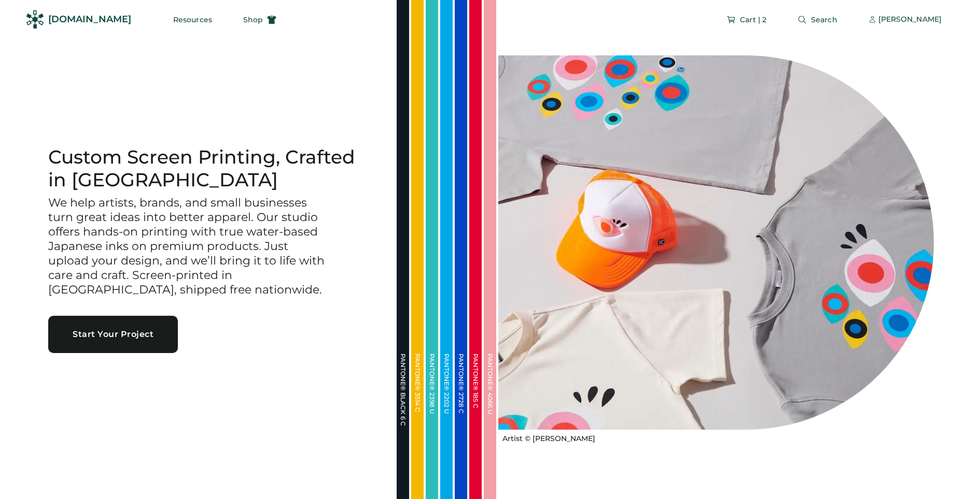  Describe the element at coordinates (461, 406) in the screenshot. I see `div: PANTONE® 2728 C` at that location.